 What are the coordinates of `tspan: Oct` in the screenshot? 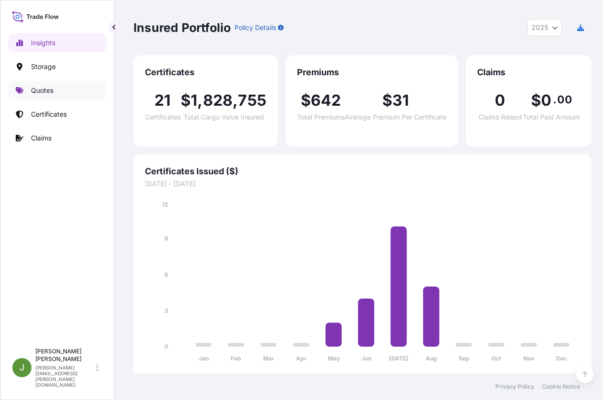 It's located at (496, 358).